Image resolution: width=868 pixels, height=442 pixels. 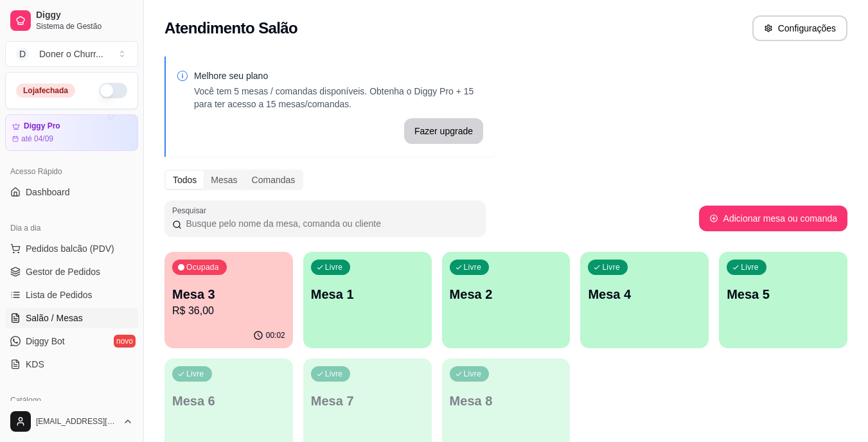 What do you see at coordinates (70, 249) in the screenshot?
I see `span: Pedidos balcão (PDV)` at bounding box center [70, 249].